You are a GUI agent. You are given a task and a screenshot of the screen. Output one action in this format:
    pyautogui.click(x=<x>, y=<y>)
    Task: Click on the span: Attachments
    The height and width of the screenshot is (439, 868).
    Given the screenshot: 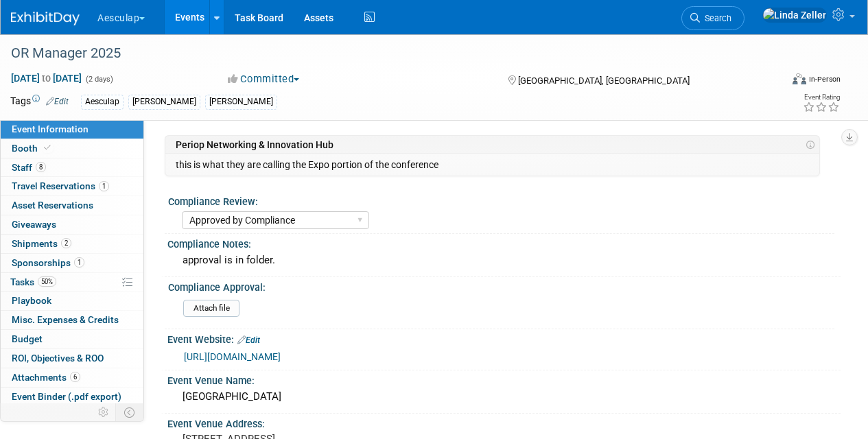 What is the action you would take?
    pyautogui.click(x=46, y=377)
    